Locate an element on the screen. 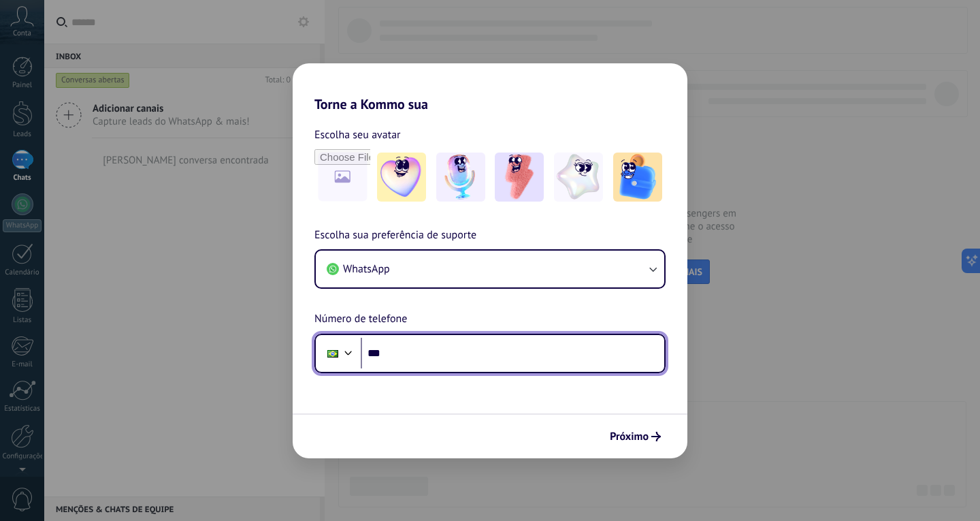 This screenshot has height=521, width=980. h2: Torne a Kommo sua is located at coordinates (490, 88).